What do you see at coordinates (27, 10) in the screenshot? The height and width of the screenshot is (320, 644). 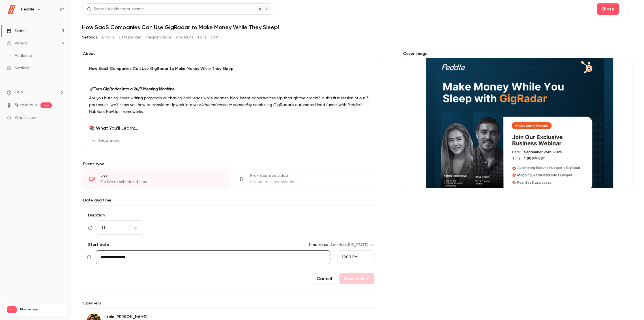 I see `h6: Peddle` at bounding box center [27, 10].